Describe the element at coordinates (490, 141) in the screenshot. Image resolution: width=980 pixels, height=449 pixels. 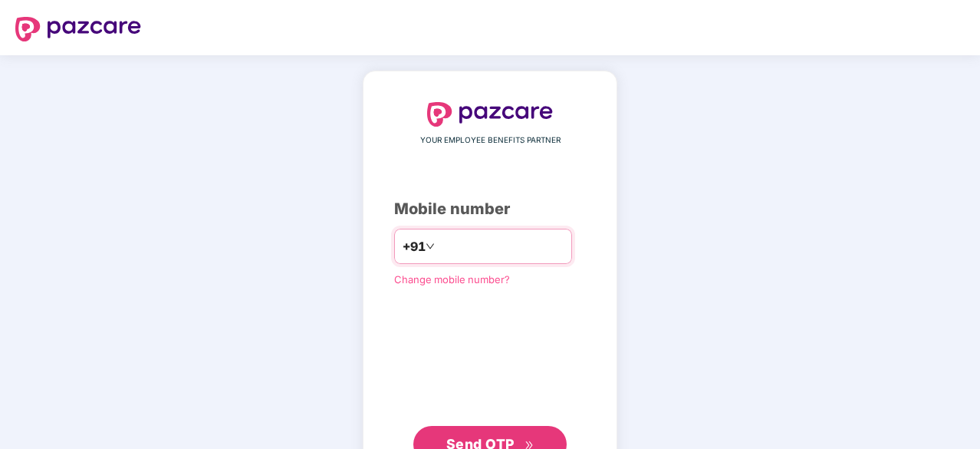
I see `span: YOUR EMPLOYEE BENEFITS PARTNER` at that location.